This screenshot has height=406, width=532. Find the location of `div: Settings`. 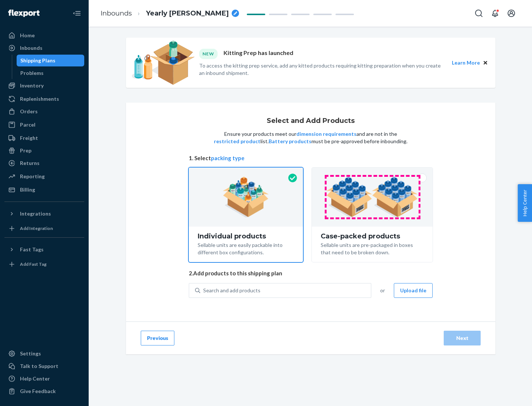

div: Settings is located at coordinates (30, 354).